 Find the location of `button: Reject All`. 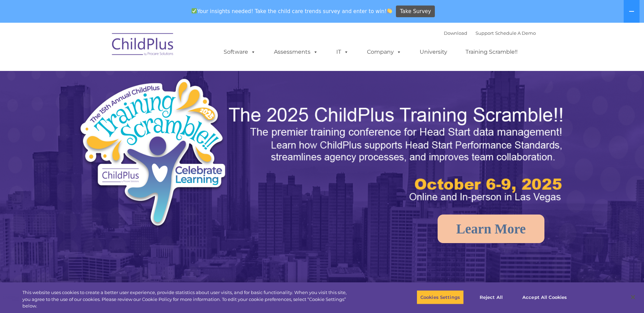

button: Reject All is located at coordinates (491, 297).